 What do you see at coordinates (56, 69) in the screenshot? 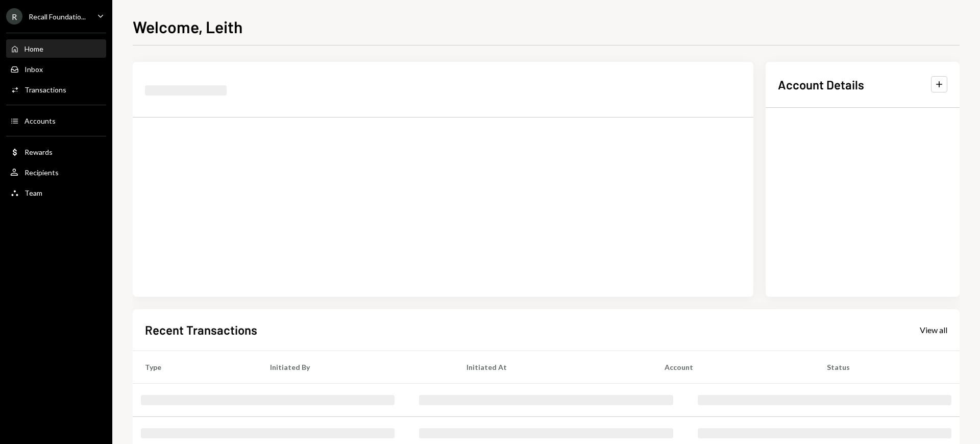
I see `a: Inbox` at bounding box center [56, 69].